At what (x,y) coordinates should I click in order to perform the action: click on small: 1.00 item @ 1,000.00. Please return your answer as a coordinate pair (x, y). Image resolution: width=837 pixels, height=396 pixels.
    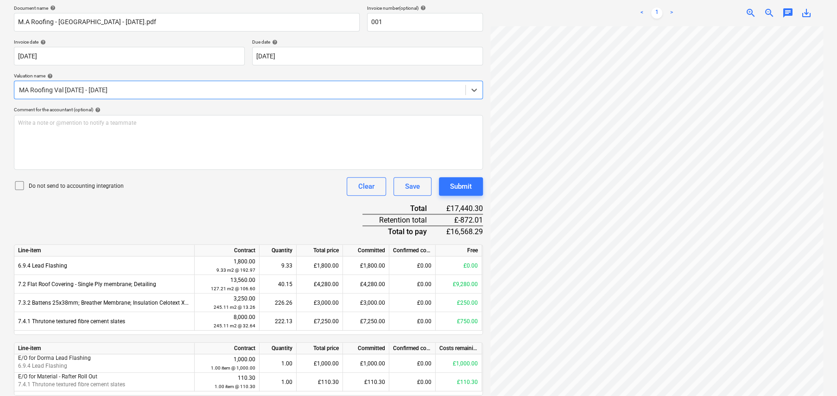
    Looking at the image, I should click on (233, 368).